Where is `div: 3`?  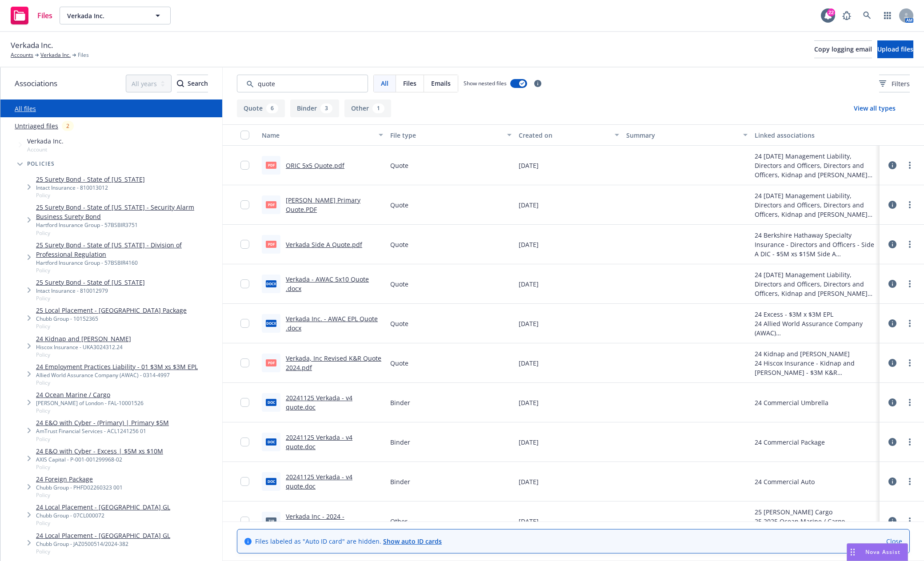 div: 3 is located at coordinates (327, 108).